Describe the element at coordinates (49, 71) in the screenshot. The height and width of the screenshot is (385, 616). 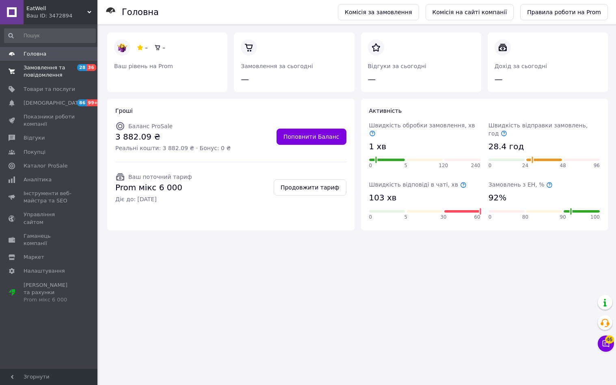
I see `span: Замовлення та повідомлення` at that location.